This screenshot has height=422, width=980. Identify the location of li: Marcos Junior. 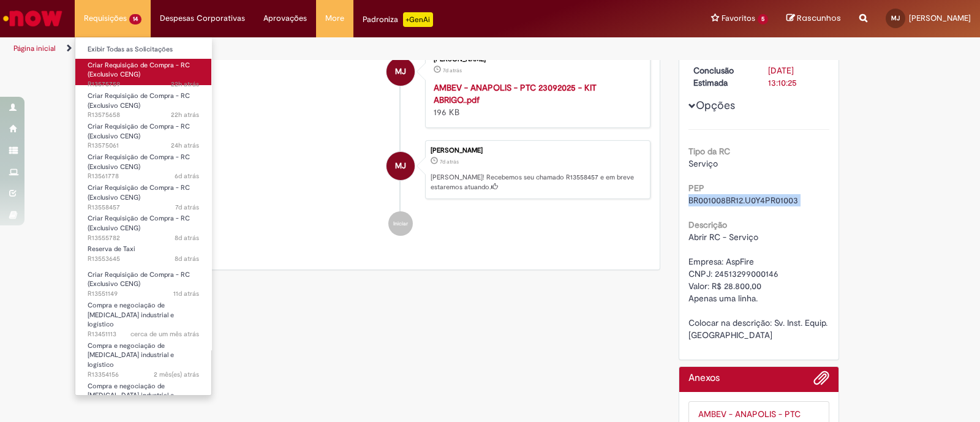
(400, 169).